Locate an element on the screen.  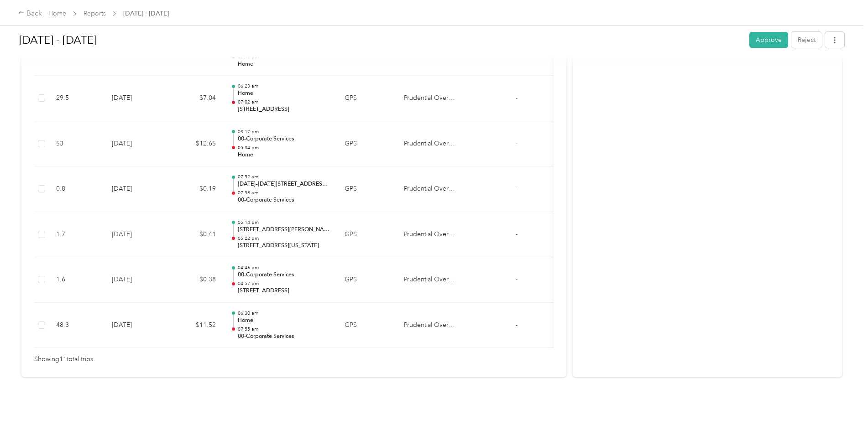
td: $11.52 is located at coordinates (196, 325).